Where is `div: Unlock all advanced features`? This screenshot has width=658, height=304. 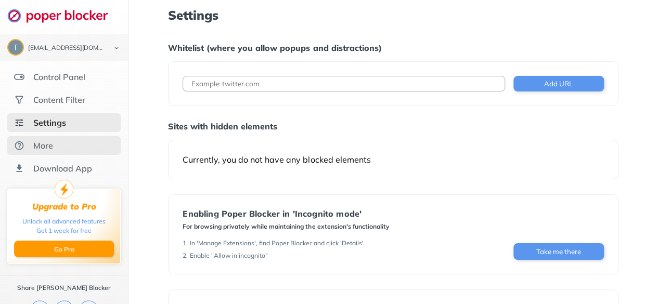 div: Unlock all advanced features is located at coordinates (64, 222).